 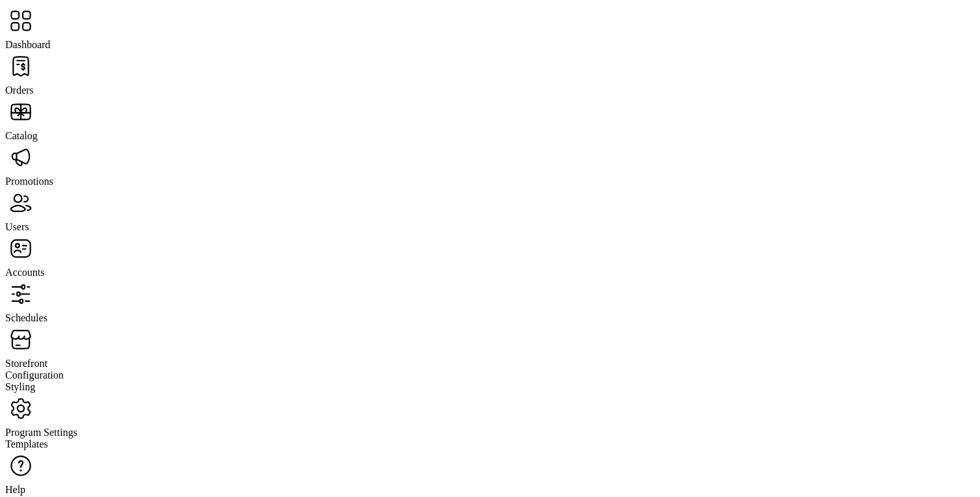 I want to click on span: Configuration, so click(x=35, y=375).